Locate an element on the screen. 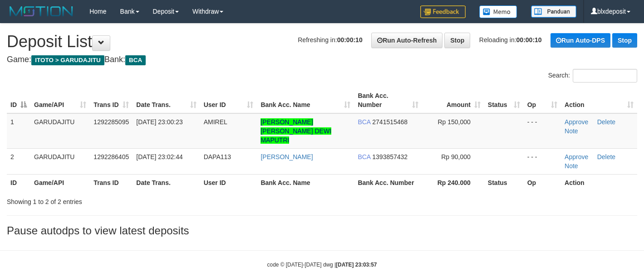  img: Feedback.jpg is located at coordinates (443, 12).